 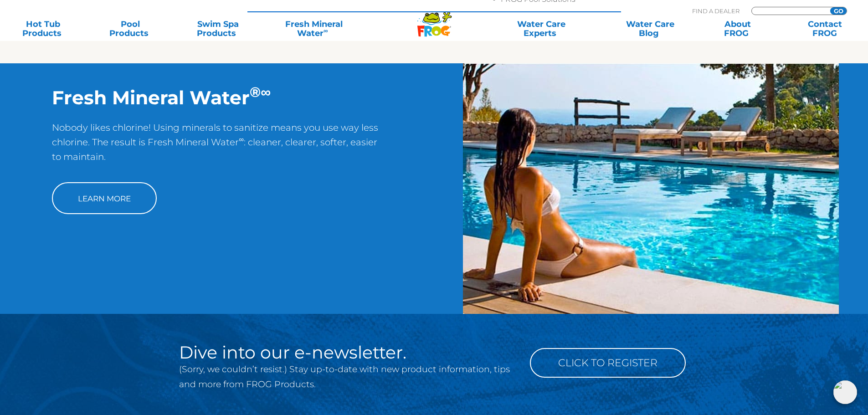 What do you see at coordinates (348, 377) in the screenshot?
I see `p: (Sorry, we couldn’t resist.) Stay up-to-date with new product information, tips and more from FRO...` at bounding box center [348, 377].